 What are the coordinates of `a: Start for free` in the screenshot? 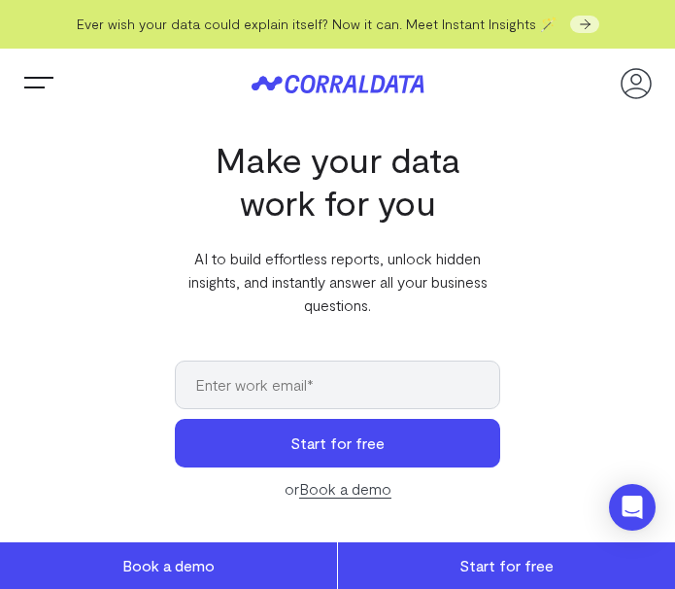 It's located at (506, 565).